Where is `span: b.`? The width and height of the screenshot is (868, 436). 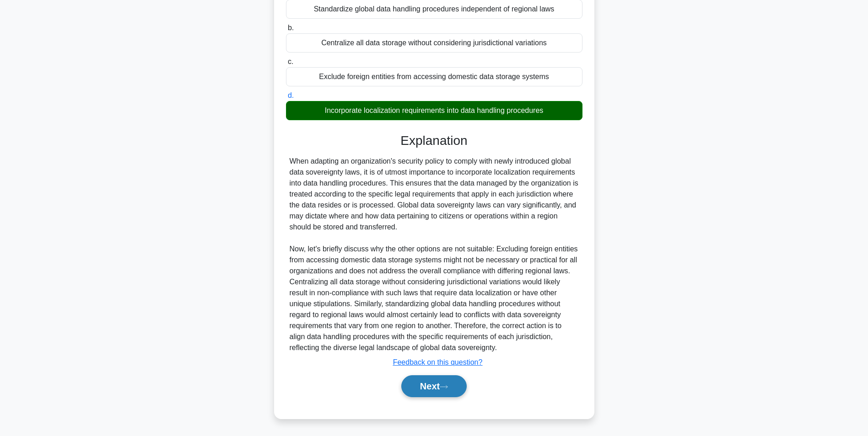
span: b. is located at coordinates (291, 27).